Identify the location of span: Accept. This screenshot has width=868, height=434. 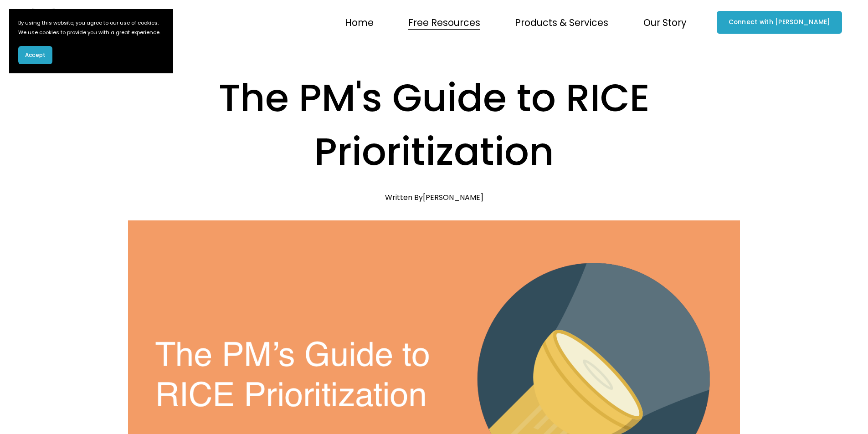
(35, 55).